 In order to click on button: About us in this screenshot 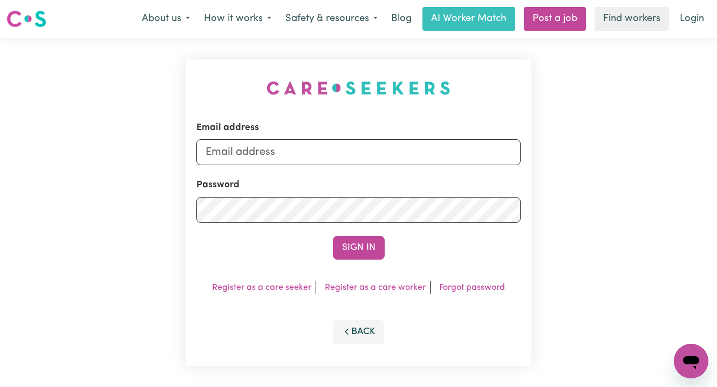, I will do `click(166, 19)`.